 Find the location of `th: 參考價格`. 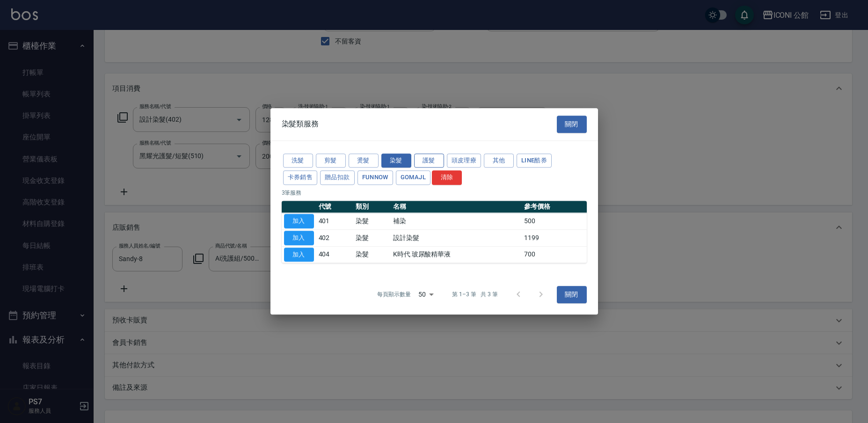

th: 參考價格 is located at coordinates (554, 207).